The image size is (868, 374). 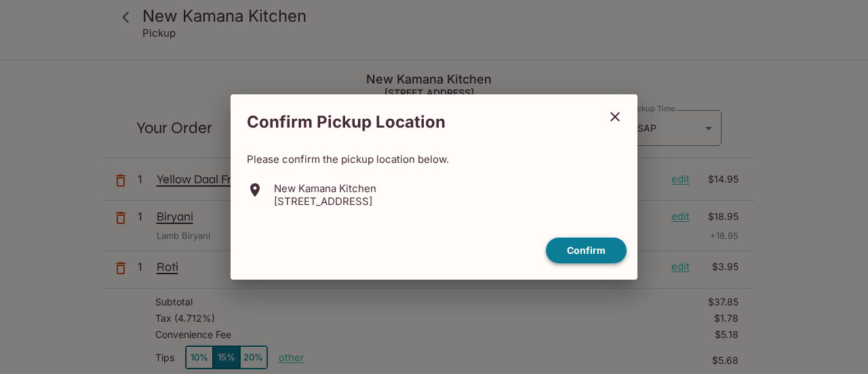 What do you see at coordinates (414, 122) in the screenshot?
I see `h2: Confirm Pickup Location` at bounding box center [414, 122].